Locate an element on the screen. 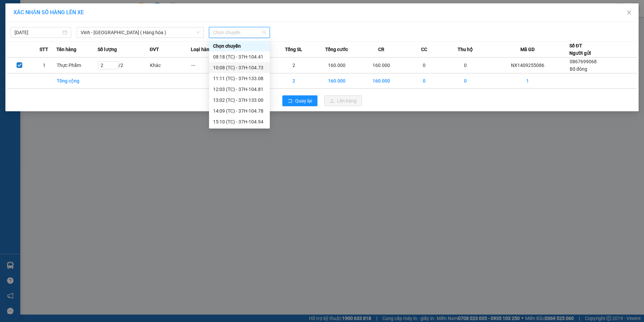 This screenshot has width=644, height=322. span: Mã GD is located at coordinates (527, 49).